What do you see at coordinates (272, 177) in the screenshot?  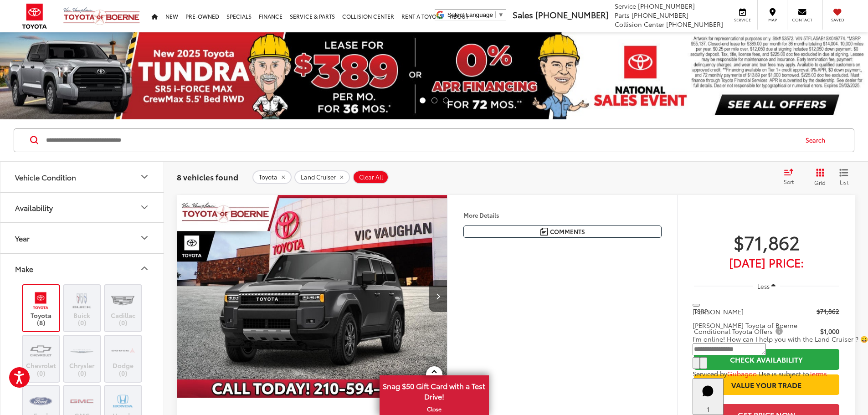 I see `button: remove Toyota` at bounding box center [272, 177].